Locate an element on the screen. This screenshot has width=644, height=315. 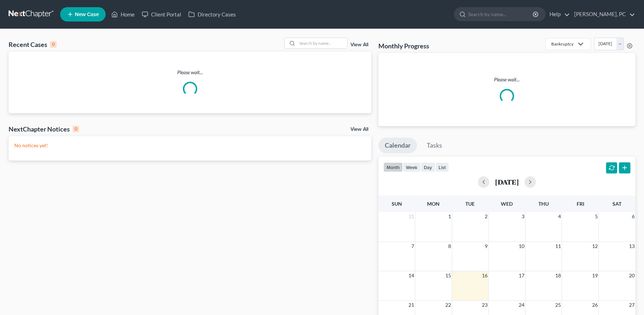
span: 16 is located at coordinates (485, 276).